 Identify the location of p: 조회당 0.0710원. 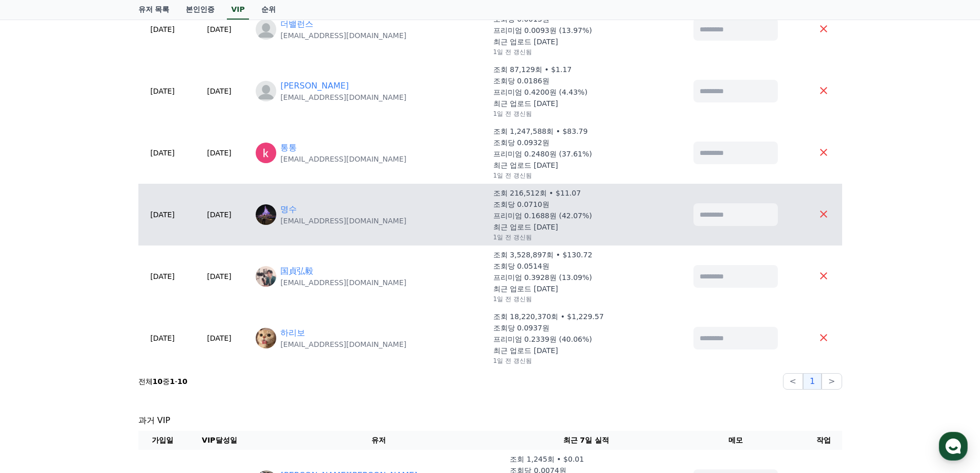
(521, 204).